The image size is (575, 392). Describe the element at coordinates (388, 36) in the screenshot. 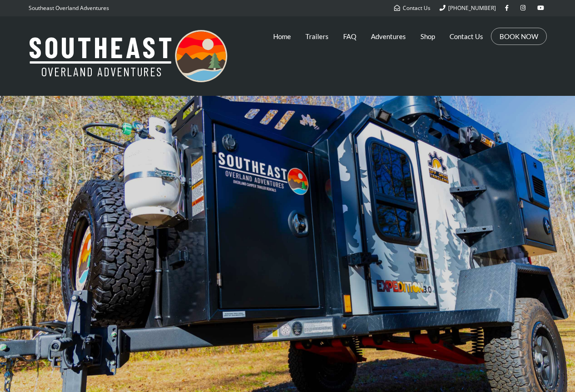

I see `a: Adventures` at that location.